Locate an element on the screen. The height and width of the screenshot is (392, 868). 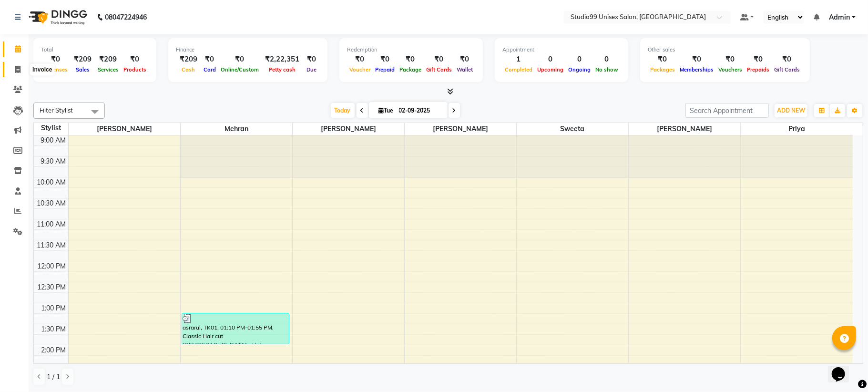
span: Products is located at coordinates (135, 69).